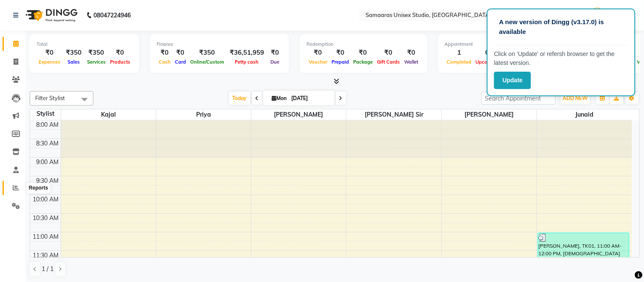  What do you see at coordinates (48, 144) in the screenshot?
I see `div: 8:30 AM` at bounding box center [48, 144].